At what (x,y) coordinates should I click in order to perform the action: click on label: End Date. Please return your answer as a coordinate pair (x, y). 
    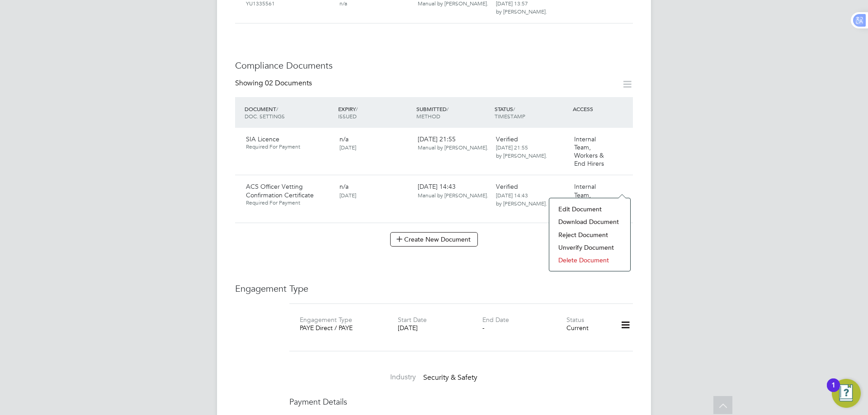
    Looking at the image, I should click on (496, 320).